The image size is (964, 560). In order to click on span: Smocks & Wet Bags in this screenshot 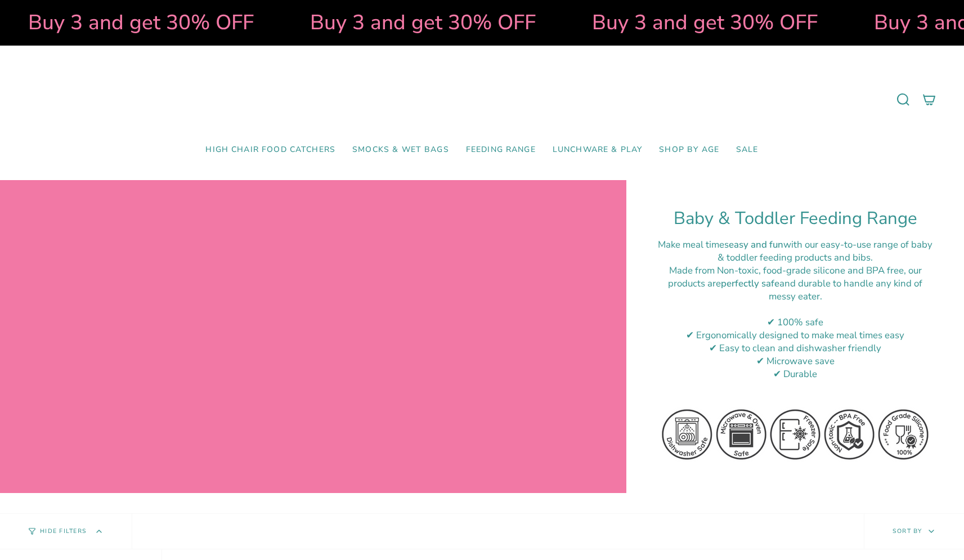, I will do `click(401, 150)`.